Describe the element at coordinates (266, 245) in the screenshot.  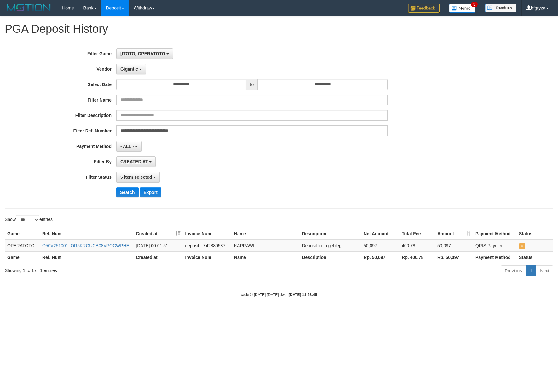
I see `td: KAPRAWI` at that location.